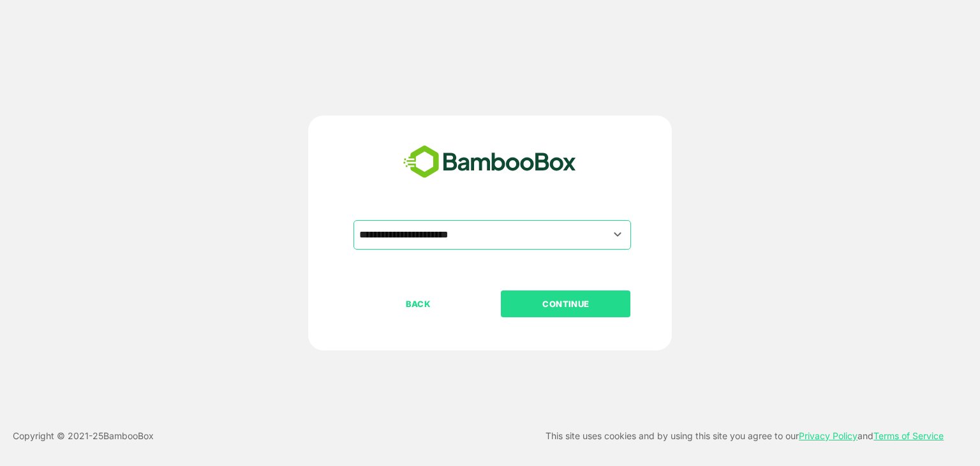 This screenshot has width=980, height=466. What do you see at coordinates (418, 304) in the screenshot?
I see `button: BACK` at bounding box center [418, 304].